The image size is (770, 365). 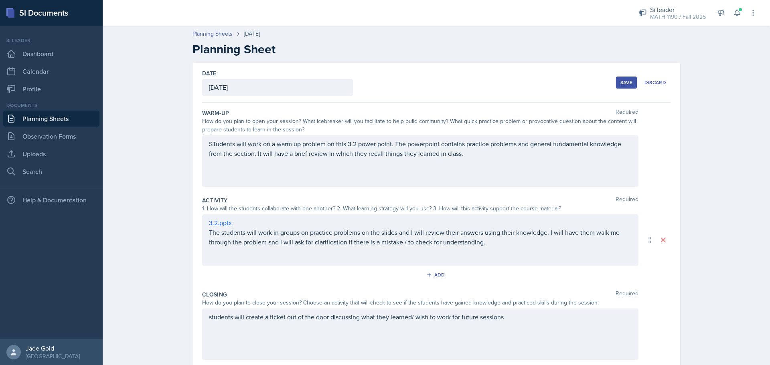 What do you see at coordinates (436, 275) in the screenshot?
I see `button: Add` at bounding box center [436, 275].